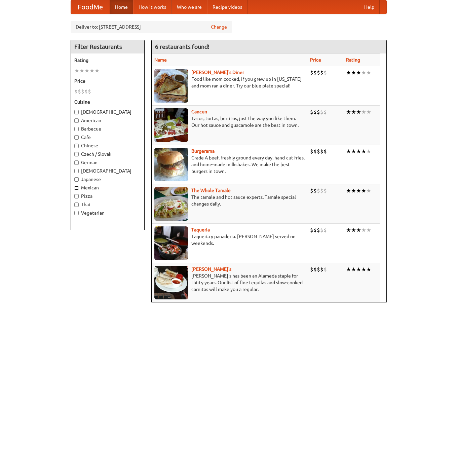  What do you see at coordinates (200, 229) in the screenshot?
I see `a: Taqueria` at bounding box center [200, 229].